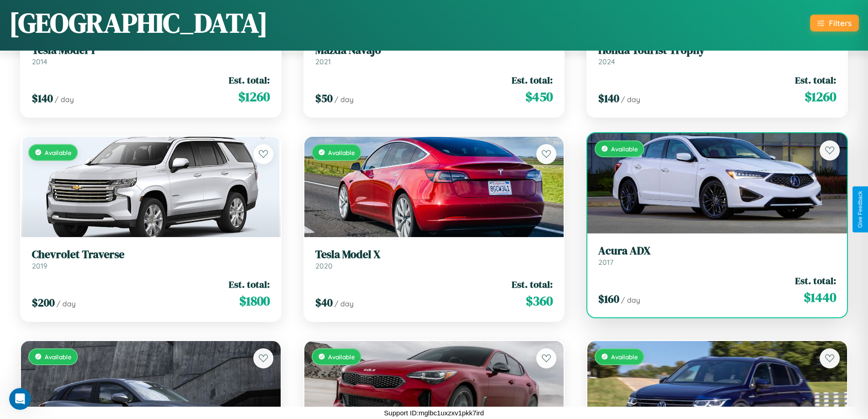 The width and height of the screenshot is (868, 419). What do you see at coordinates (434, 259) in the screenshot?
I see `a: Tesla Model X2020` at bounding box center [434, 259].